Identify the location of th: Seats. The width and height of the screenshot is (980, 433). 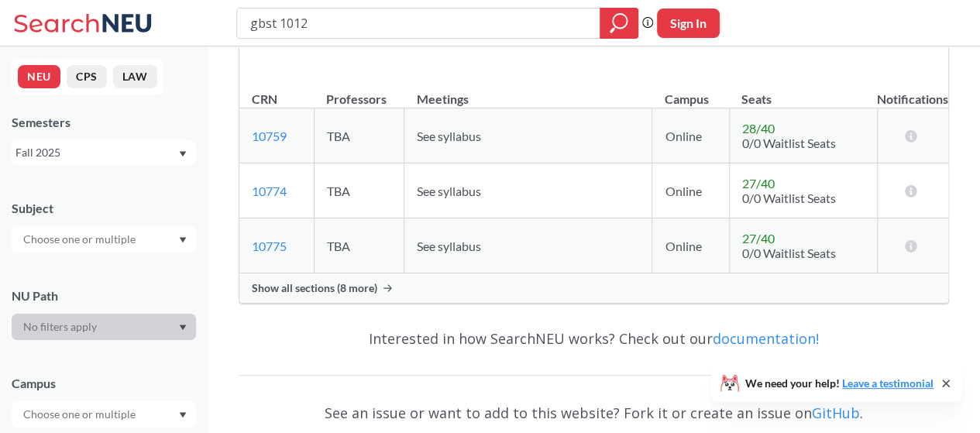
(802, 91).